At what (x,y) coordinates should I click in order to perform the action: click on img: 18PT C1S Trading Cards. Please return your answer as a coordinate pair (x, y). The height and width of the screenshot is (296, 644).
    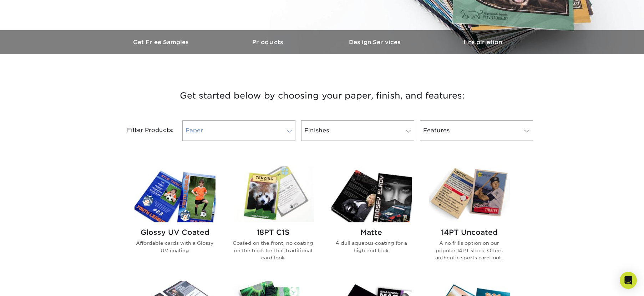
    Looking at the image, I should click on (273, 194).